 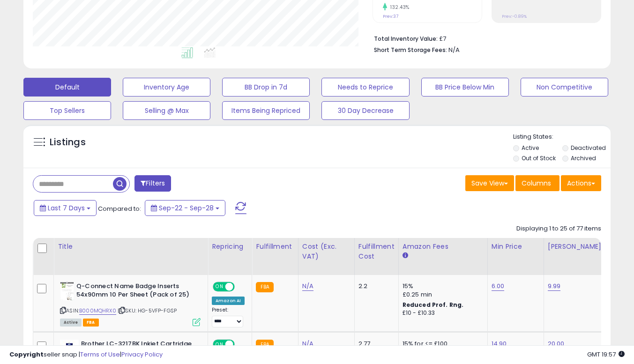 What do you see at coordinates (516, 246) in the screenshot?
I see `div: Min Price` at bounding box center [516, 246].